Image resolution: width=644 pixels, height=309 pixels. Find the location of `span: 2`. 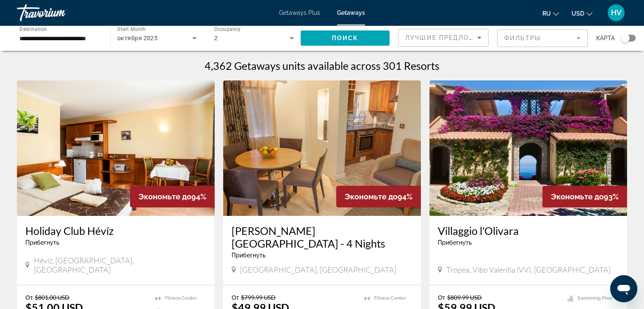

span: 2 is located at coordinates (216, 38).